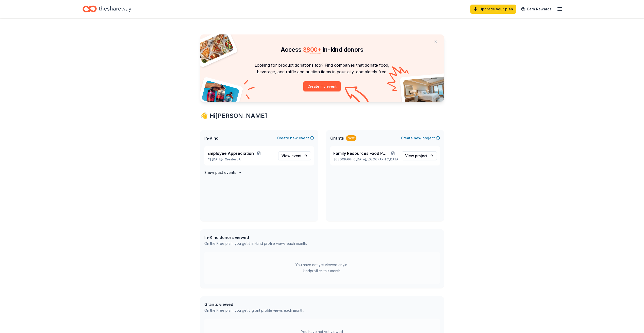 This screenshot has width=644, height=333. I want to click on img: Curvy arrow, so click(357, 96).